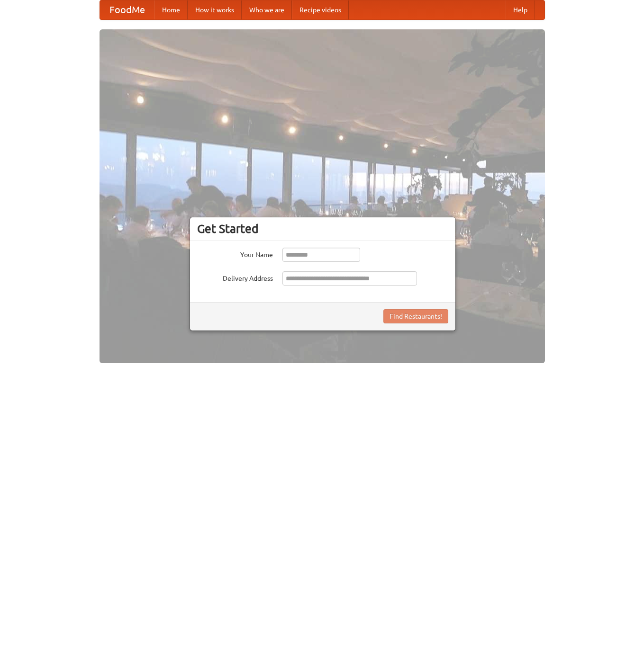  Describe the element at coordinates (215, 10) in the screenshot. I see `a: How it works` at that location.